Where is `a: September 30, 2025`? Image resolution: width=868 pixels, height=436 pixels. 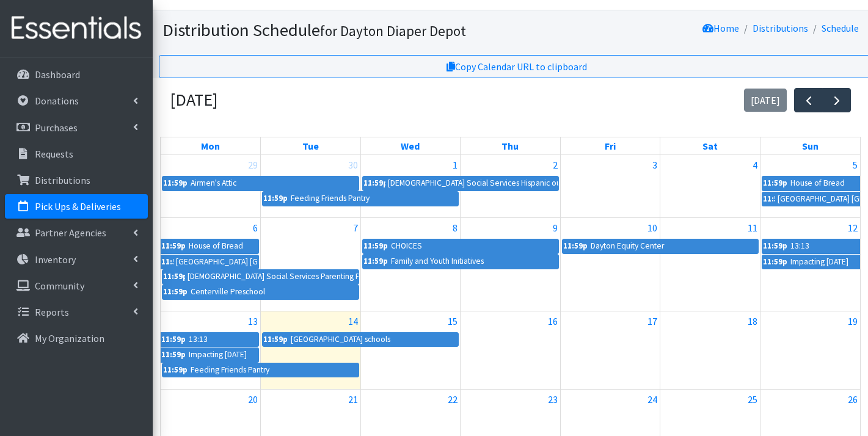 a: September 30, 2025 is located at coordinates (353, 165).